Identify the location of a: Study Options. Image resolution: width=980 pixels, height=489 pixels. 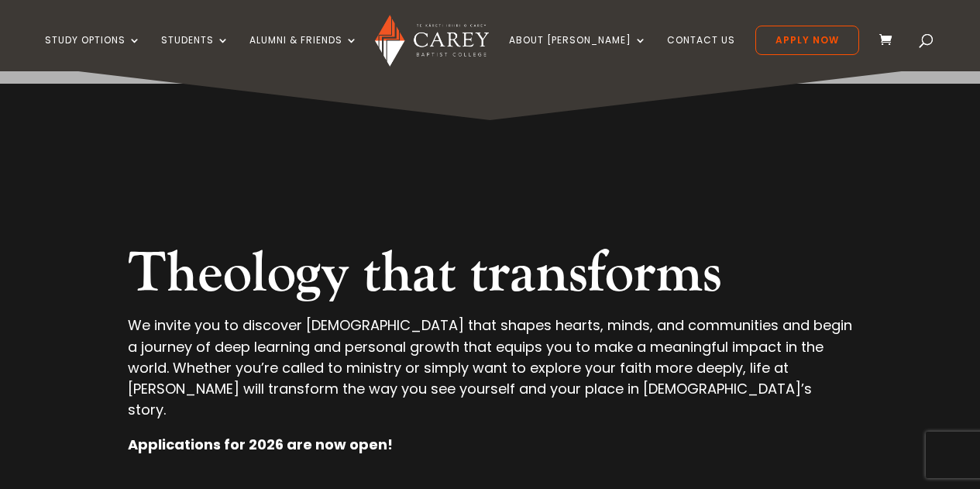
(93, 53).